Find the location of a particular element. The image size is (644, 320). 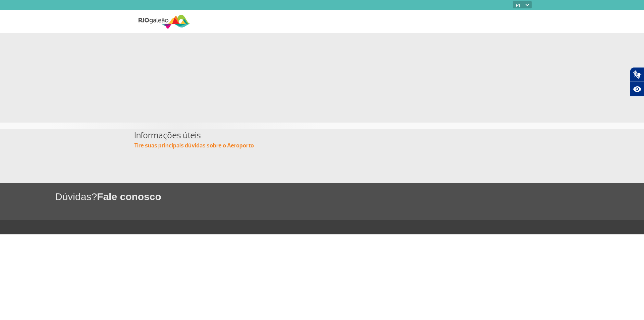

h1: Dúvidas? is located at coordinates (349, 196).